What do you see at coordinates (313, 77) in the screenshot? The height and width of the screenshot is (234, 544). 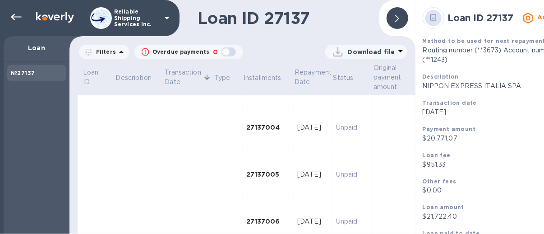 I see `span: Repayment Date` at bounding box center [313, 77].